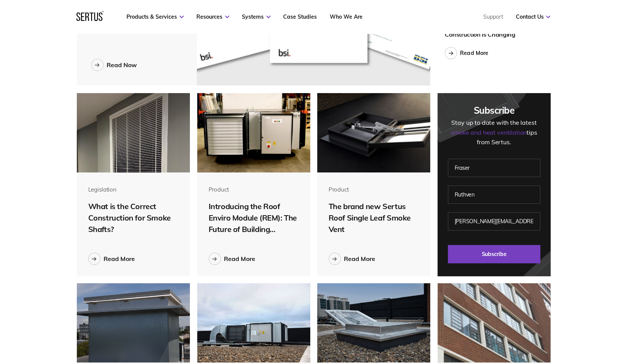 Image resolution: width=627 pixels, height=364 pixels. I want to click on div: Introducing the Roof Enviro Module (REM): The Future of Building..., so click(254, 218).